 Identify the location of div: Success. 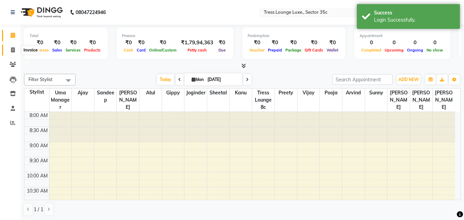
(414, 13).